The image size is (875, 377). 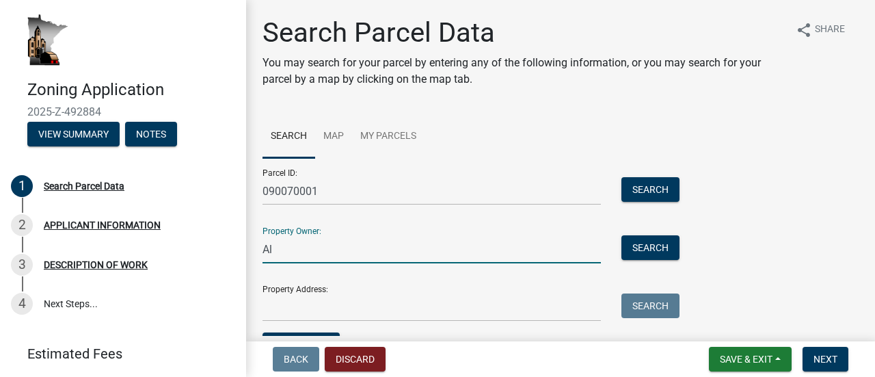 I want to click on button: View Summary, so click(x=73, y=134).